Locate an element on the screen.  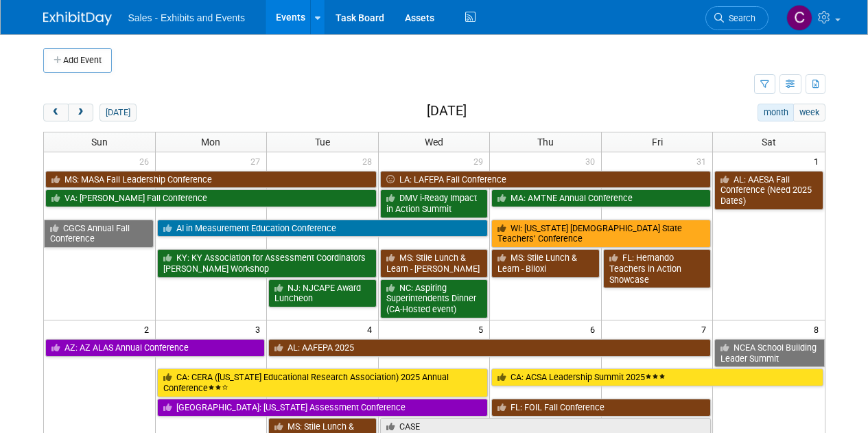
a: FL: Hernando Teachers in Action Showcase is located at coordinates (657, 269).